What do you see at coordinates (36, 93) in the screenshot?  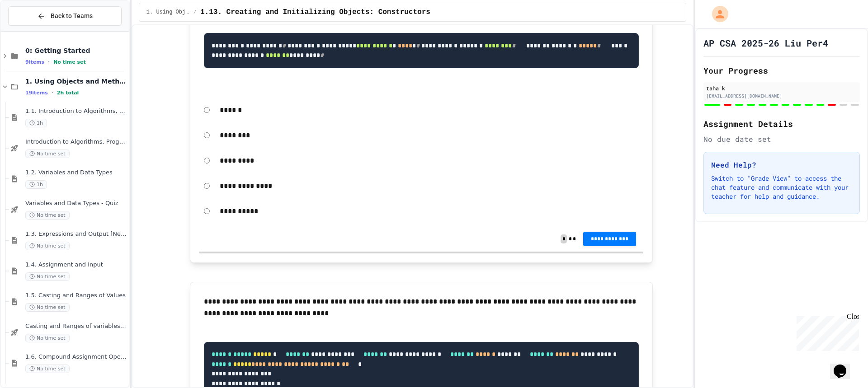 I see `span: 19 items` at bounding box center [36, 93].